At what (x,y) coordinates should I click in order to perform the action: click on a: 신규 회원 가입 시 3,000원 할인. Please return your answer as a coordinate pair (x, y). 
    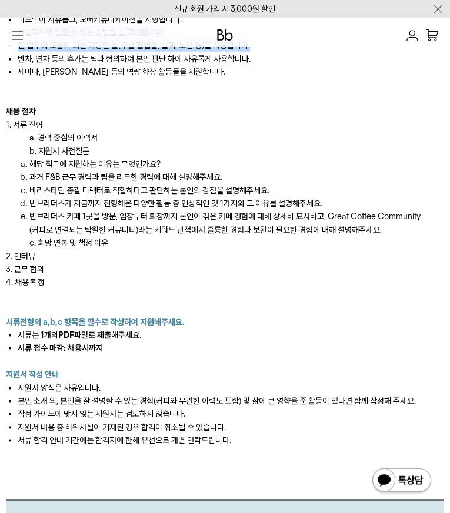
    Looking at the image, I should click on (225, 9).